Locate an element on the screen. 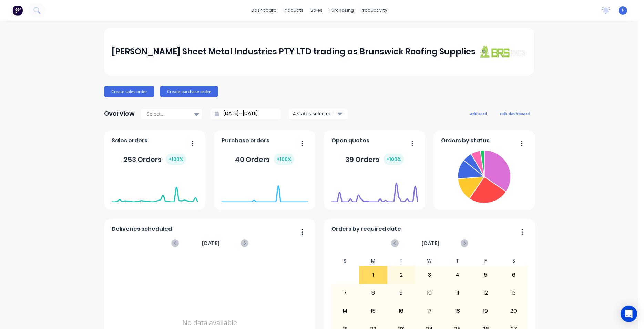 This screenshot has height=329, width=644. div: 13 is located at coordinates (514, 293).